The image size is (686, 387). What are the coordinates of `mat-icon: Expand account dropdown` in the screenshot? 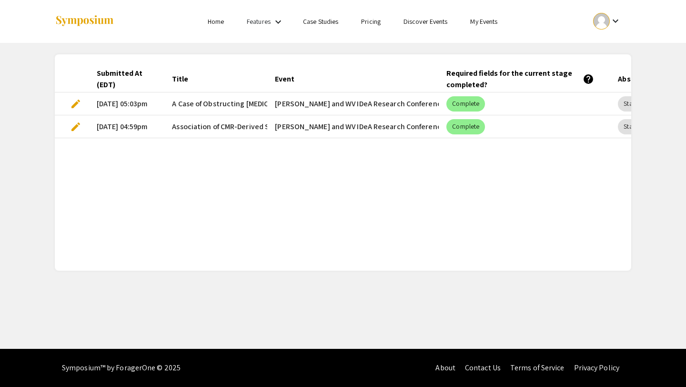 It's located at (616, 21).